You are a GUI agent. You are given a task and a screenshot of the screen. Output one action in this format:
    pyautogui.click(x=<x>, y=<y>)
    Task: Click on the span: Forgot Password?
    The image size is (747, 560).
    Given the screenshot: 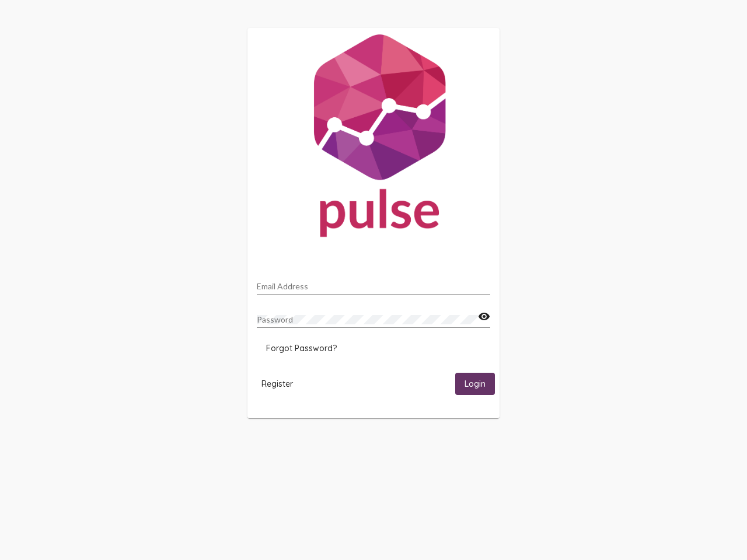 What is the action you would take?
    pyautogui.click(x=301, y=348)
    